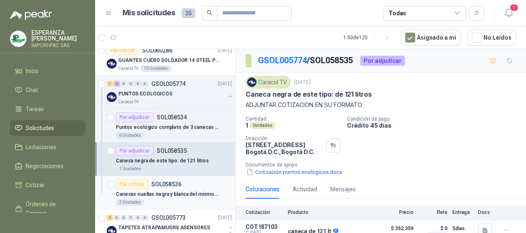 The width and height of the screenshot is (526, 233). Describe the element at coordinates (170, 60) in the screenshot. I see `p: GUANTES CUERO SOLDADOR 14 STEEL PRO SAFE(ADJUNTO FICHA TECNIC)` at that location.